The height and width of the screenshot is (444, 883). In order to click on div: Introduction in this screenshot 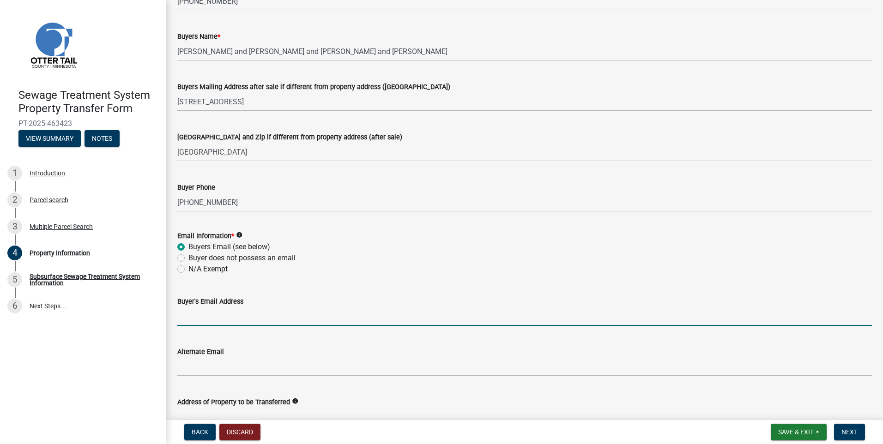, I will do `click(47, 173)`.